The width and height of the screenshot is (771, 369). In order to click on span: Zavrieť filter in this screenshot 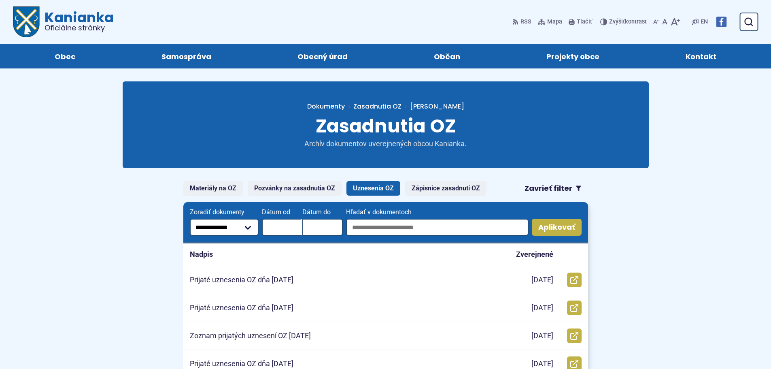, I will do `click(549, 188)`.